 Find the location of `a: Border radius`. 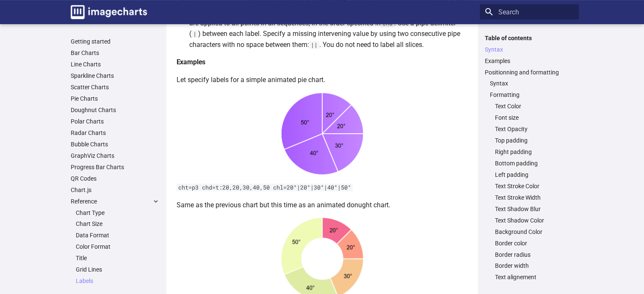

a: Border radius is located at coordinates (534, 255).